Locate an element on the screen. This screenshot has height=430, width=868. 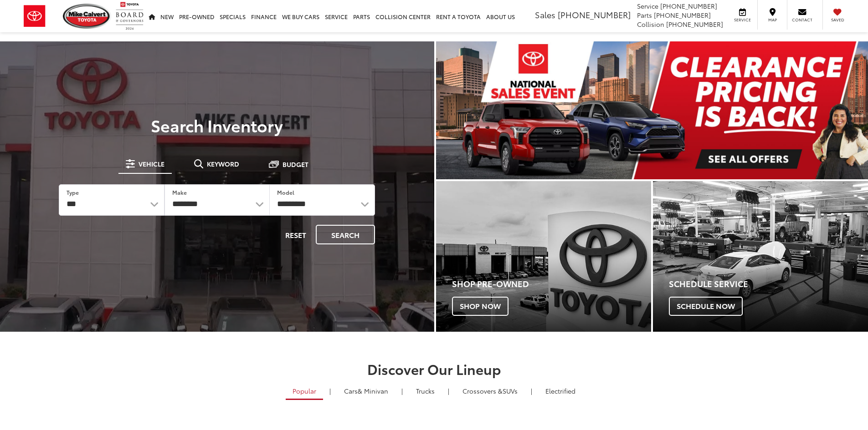
span: Collision is located at coordinates (651, 24).